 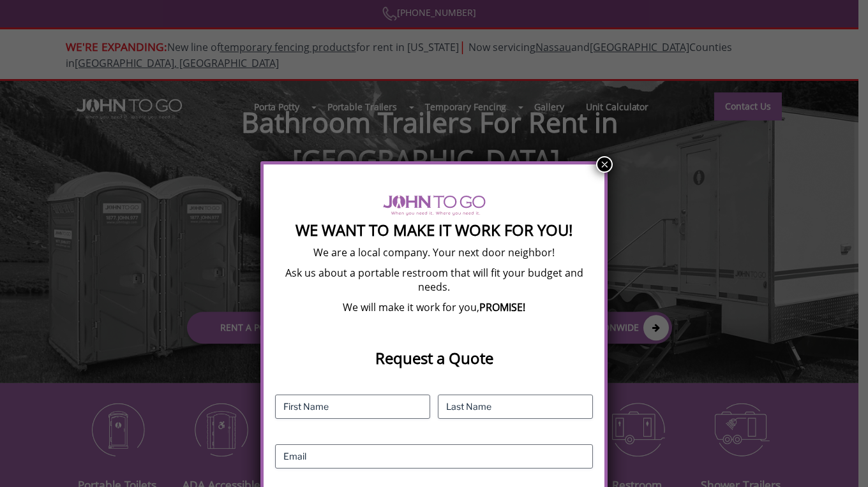 I want to click on button: Close, so click(x=605, y=165).